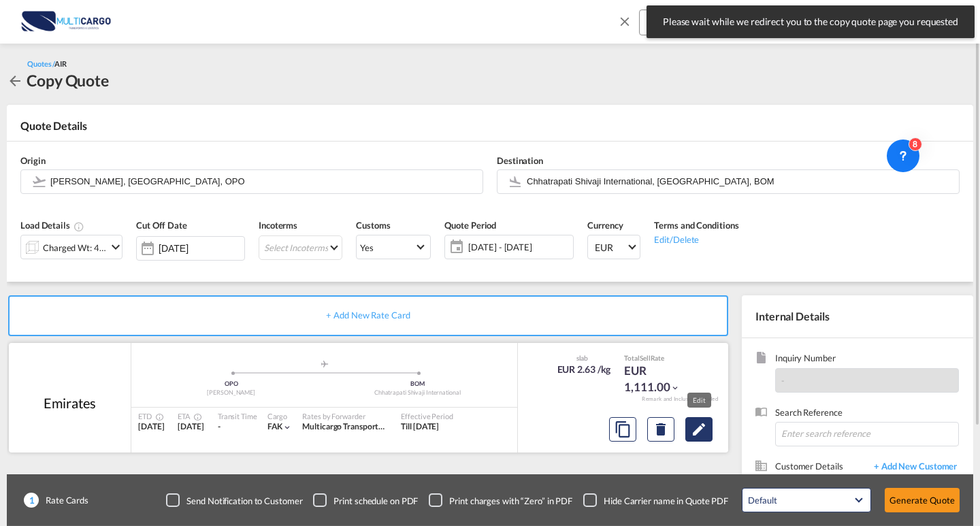 The width and height of the screenshot is (980, 526). Describe the element at coordinates (394, 247) in the screenshot. I see `md-select: Select Customs: Yes` at that location.